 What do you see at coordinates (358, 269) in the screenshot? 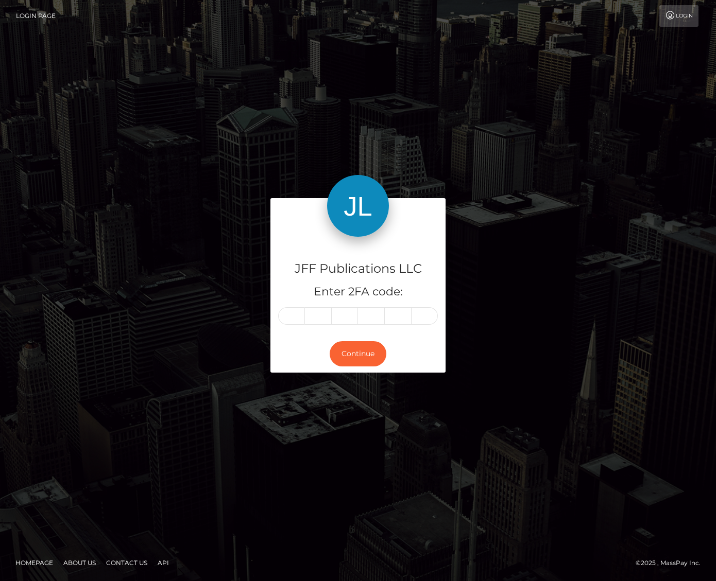
I see `h4: JFF Publications LLC` at bounding box center [358, 269].